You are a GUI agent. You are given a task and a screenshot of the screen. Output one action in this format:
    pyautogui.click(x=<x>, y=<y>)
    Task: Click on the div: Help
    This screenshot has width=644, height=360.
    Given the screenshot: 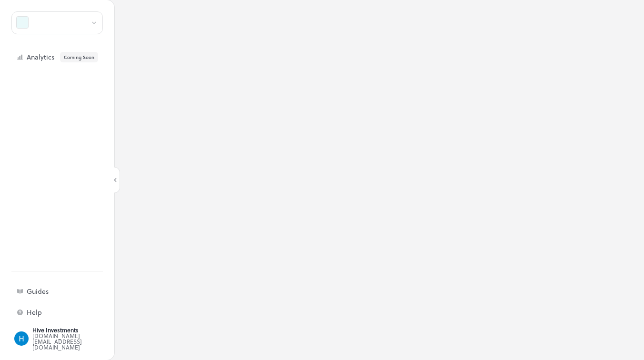 What is the action you would take?
    pyautogui.click(x=74, y=312)
    